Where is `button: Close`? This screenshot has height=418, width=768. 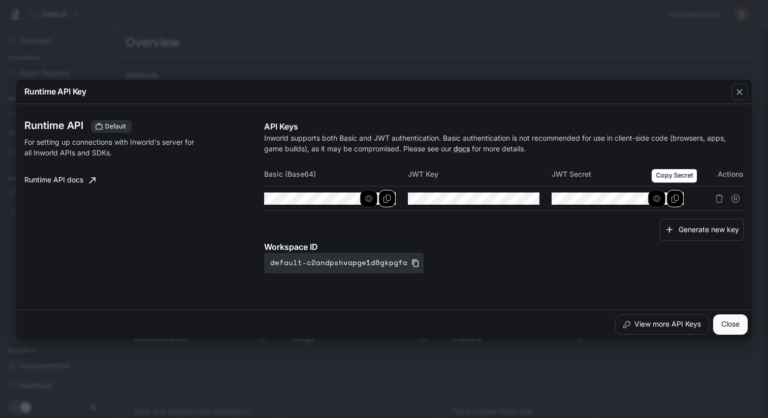
button: Close is located at coordinates (731, 325).